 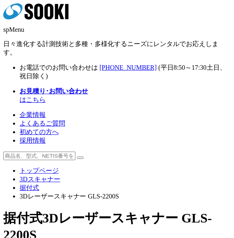 What do you see at coordinates (39, 132) in the screenshot?
I see `a: 初めての方へ` at bounding box center [39, 132].